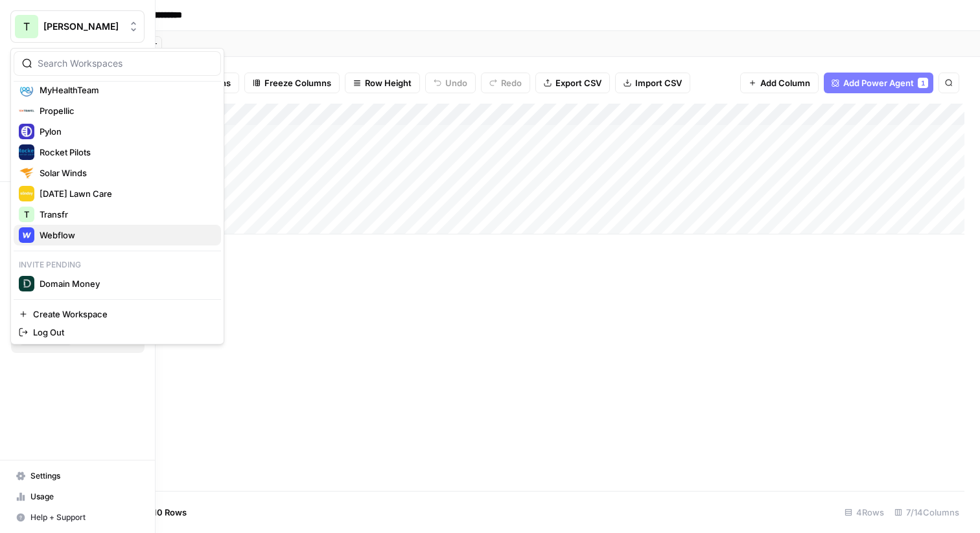 Image resolution: width=980 pixels, height=533 pixels. I want to click on div: 7/14 Columns, so click(927, 513).